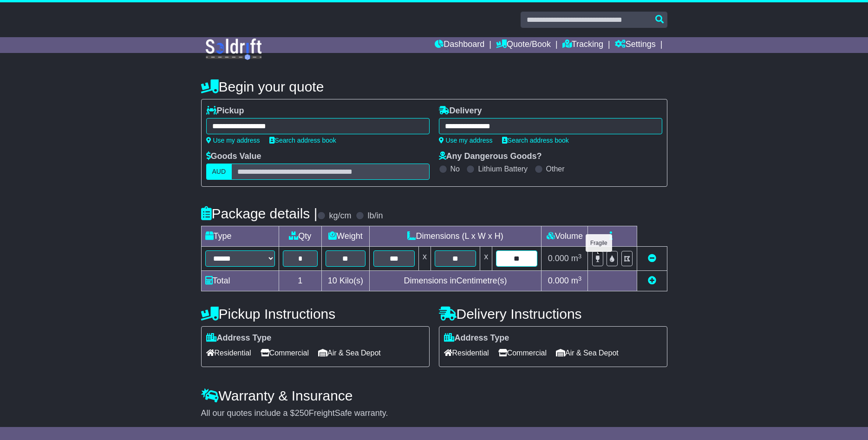 The height and width of the screenshot is (440, 868). Describe the element at coordinates (460, 111) in the screenshot. I see `label: Delivery` at that location.